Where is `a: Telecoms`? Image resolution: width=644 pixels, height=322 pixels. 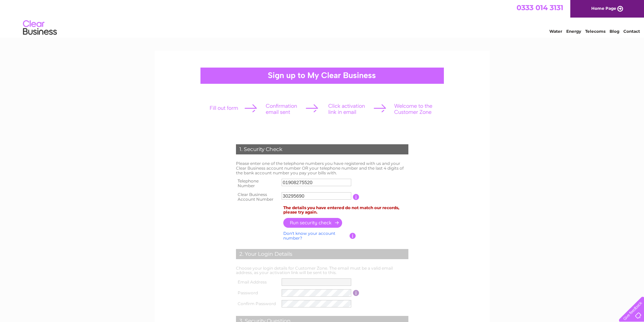 a: Telecoms is located at coordinates (596, 31).